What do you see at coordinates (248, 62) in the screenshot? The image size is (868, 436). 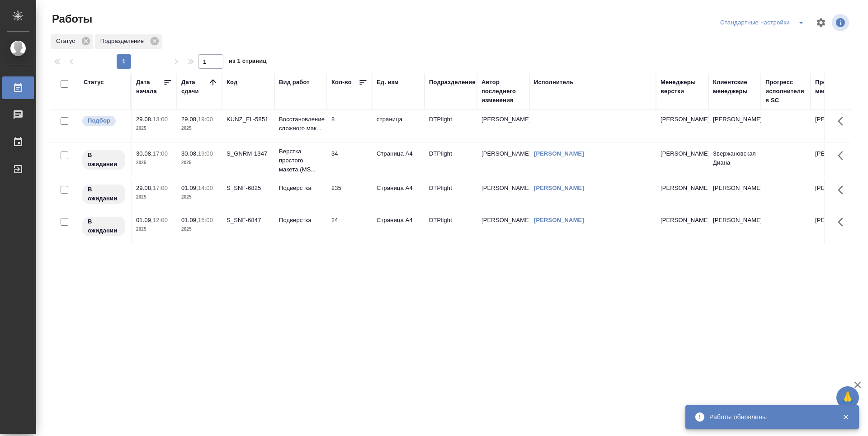 I see `span: из 1 страниц` at bounding box center [248, 62].